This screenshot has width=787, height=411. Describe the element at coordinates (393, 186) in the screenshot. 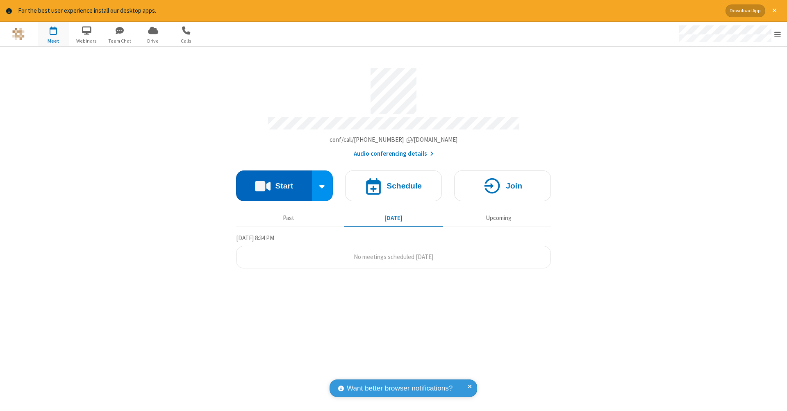

I see `button: Schedule` at that location.